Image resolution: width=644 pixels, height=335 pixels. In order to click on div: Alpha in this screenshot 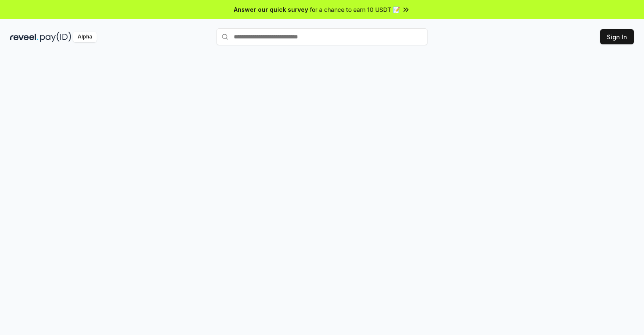, I will do `click(85, 37)`.